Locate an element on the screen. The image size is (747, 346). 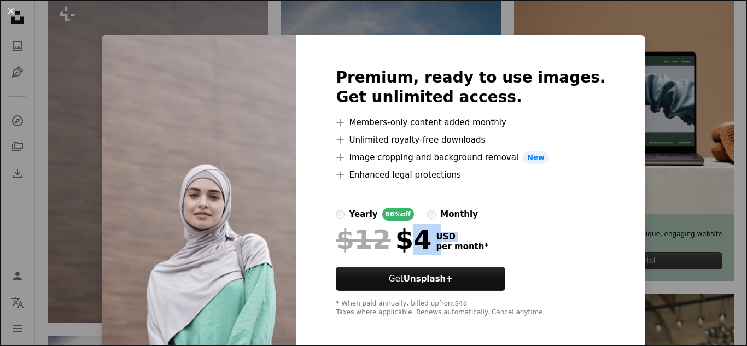
h2: Premium, ready to use images. Get unlimited access. is located at coordinates (470, 88).